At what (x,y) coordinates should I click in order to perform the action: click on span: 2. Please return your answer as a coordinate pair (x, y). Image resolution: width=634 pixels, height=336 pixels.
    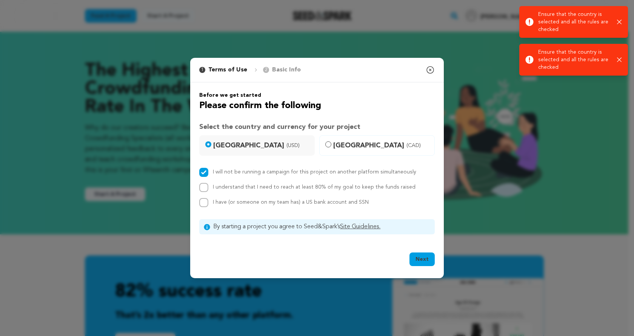
    Looking at the image, I should click on (266, 70).